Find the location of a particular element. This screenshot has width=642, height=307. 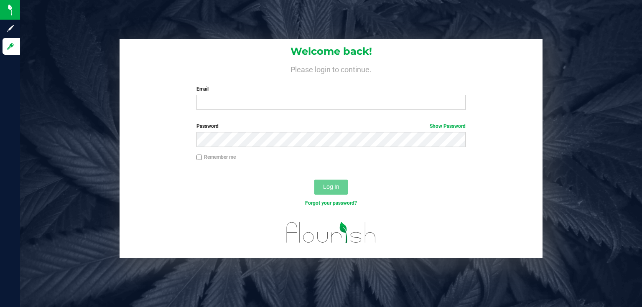

h1: Welcome back! is located at coordinates (331, 51).